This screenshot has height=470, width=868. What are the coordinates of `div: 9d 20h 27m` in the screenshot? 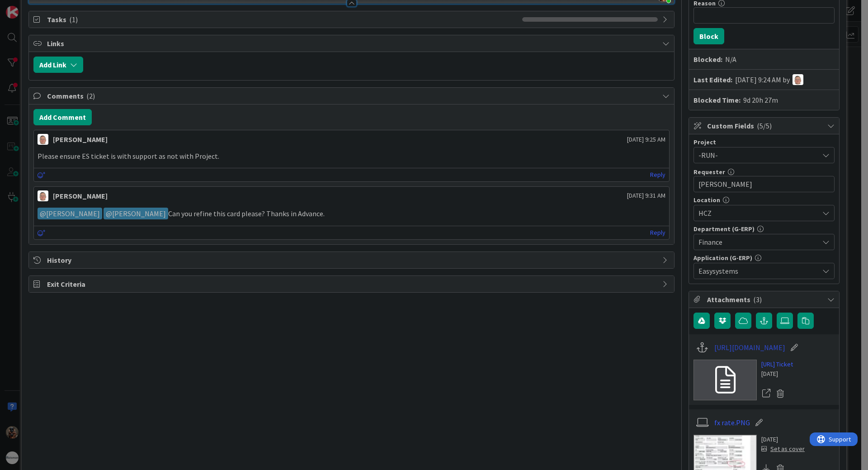 It's located at (761, 100).